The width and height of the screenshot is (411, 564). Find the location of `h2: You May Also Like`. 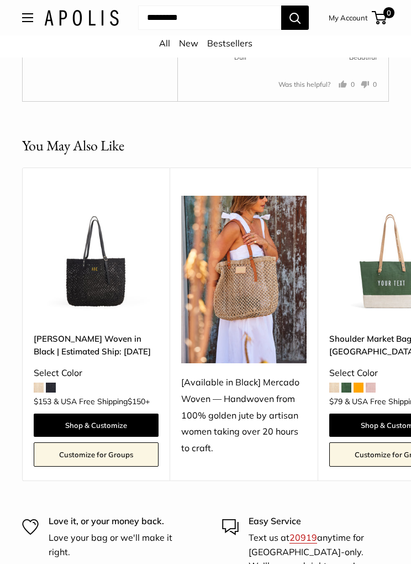

h2: You May Also Like is located at coordinates (73, 145).